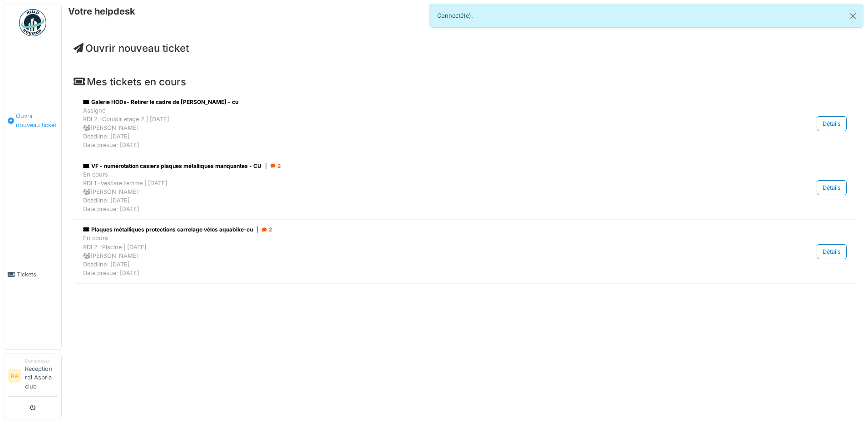 This screenshot has height=423, width=868. What do you see at coordinates (409, 229) in the screenshot?
I see `div: Plaques métalliques protections carrelage vélos aquabike-cu` at bounding box center [409, 229].